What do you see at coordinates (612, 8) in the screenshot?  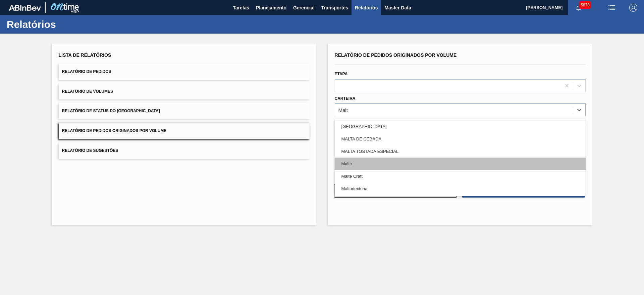 I see `img: userActions` at bounding box center [612, 8].